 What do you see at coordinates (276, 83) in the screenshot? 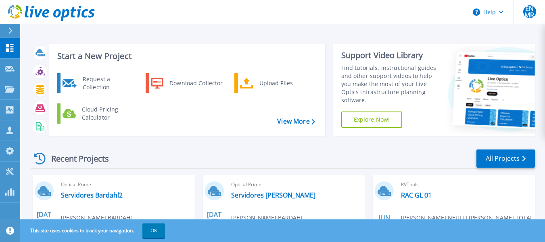
I see `a: Upload Files` at bounding box center [276, 83].